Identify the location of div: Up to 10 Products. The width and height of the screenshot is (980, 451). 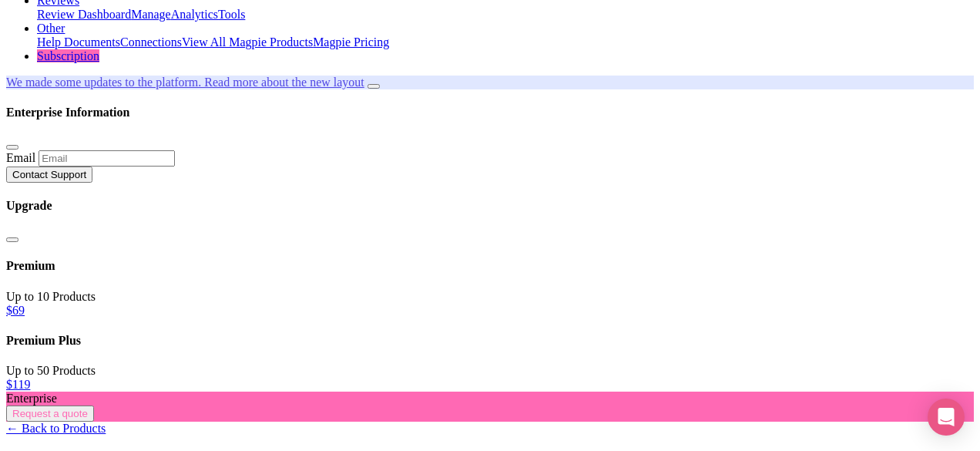
(490, 297).